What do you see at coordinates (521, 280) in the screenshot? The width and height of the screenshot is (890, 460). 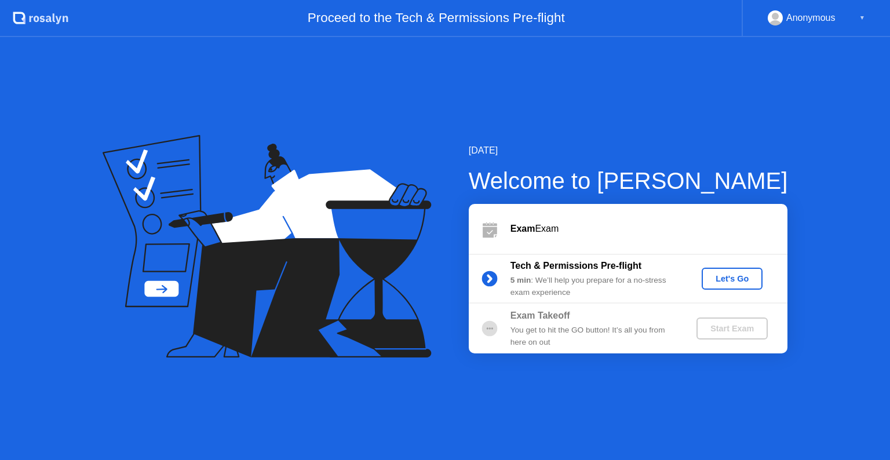 I see `b: 5 min` at bounding box center [521, 280].